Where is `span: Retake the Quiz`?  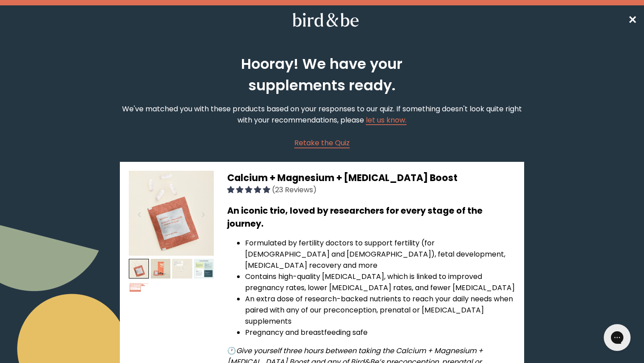 span: Retake the Quiz is located at coordinates (322, 143).